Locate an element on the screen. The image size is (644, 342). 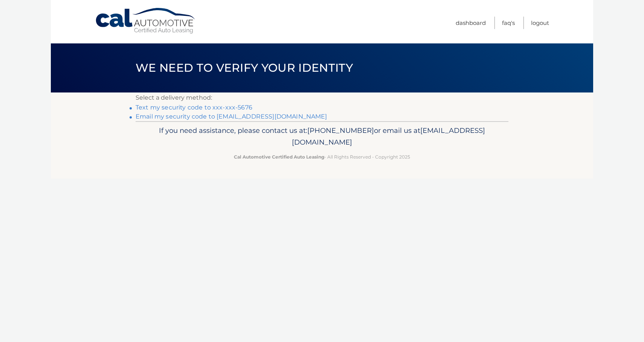
a: FAQ's is located at coordinates (509, 23).